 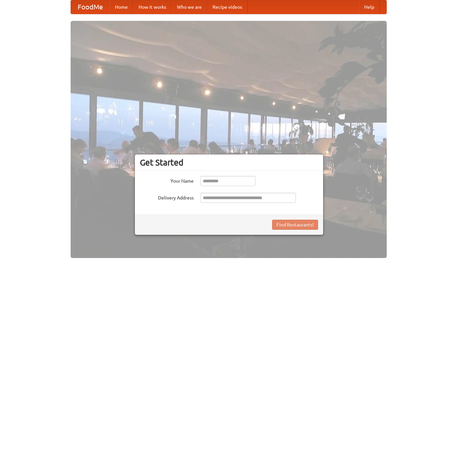 What do you see at coordinates (167, 196) in the screenshot?
I see `label: Delivery Address` at bounding box center [167, 196].